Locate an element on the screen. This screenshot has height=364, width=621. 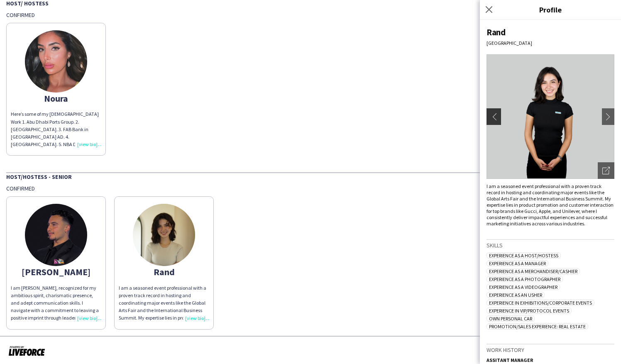
h3: Work history is located at coordinates (551, 350).